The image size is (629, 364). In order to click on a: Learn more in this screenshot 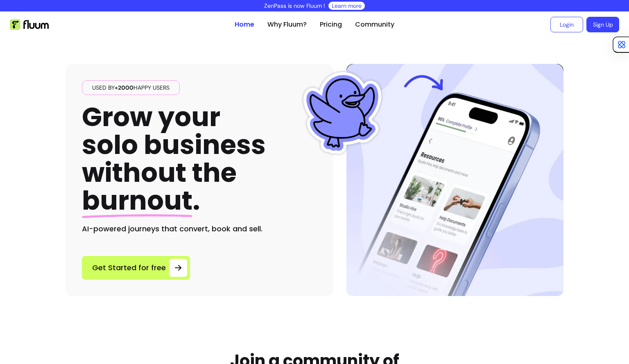, I will do `click(346, 6)`.